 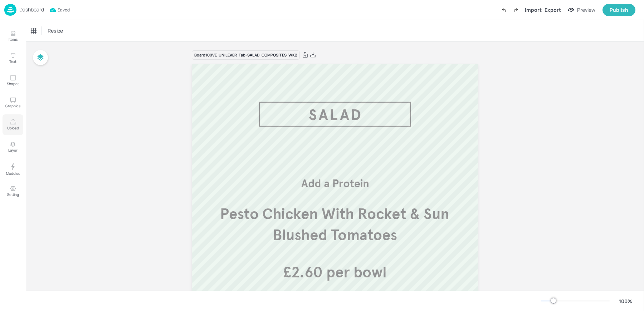 I want to click on button: Publish, so click(x=619, y=10).